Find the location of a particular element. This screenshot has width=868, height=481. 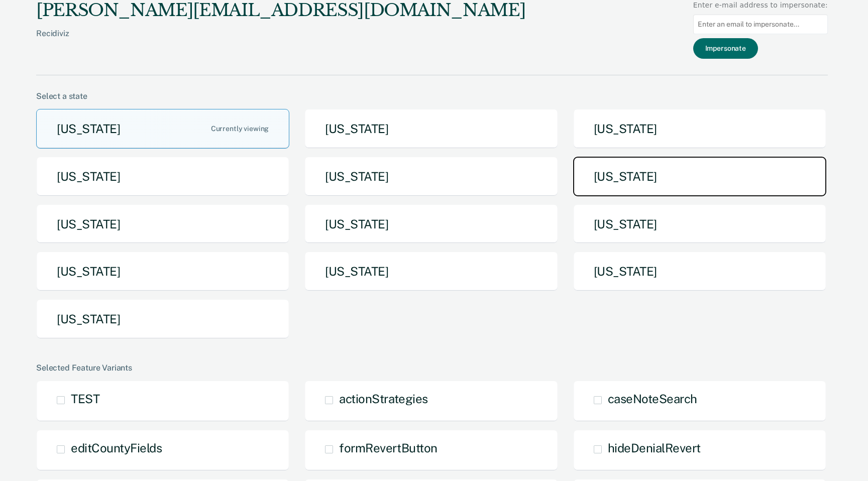

button: Impersonate is located at coordinates (725, 48).